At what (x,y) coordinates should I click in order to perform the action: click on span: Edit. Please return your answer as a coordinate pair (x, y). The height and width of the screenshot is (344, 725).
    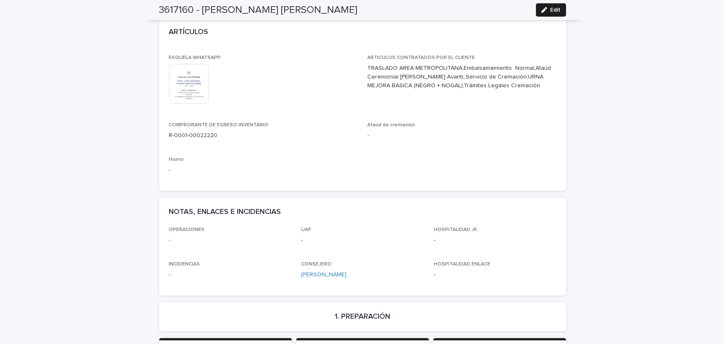
    Looking at the image, I should click on (555, 10).